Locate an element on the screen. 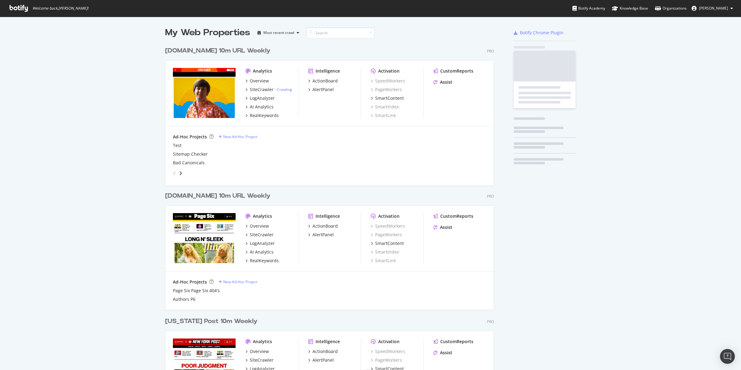  a: SiteCrawler- Crawling is located at coordinates (268, 89).